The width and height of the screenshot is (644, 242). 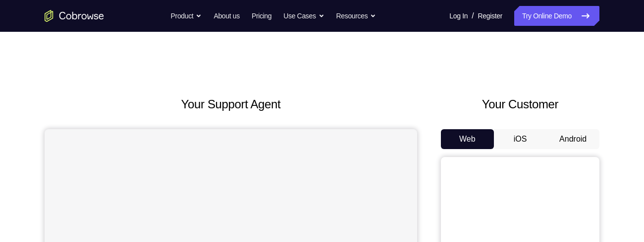 What do you see at coordinates (227, 16) in the screenshot?
I see `a: About us` at bounding box center [227, 16].